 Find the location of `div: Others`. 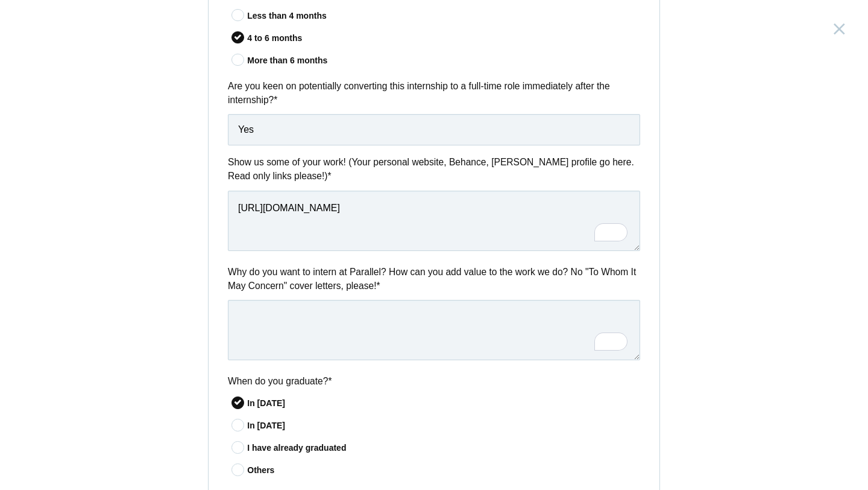

div: Others is located at coordinates (444, 470).